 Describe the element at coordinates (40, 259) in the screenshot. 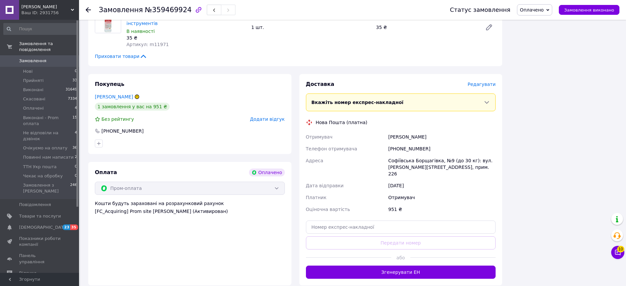

I see `span: Панель управління` at that location.